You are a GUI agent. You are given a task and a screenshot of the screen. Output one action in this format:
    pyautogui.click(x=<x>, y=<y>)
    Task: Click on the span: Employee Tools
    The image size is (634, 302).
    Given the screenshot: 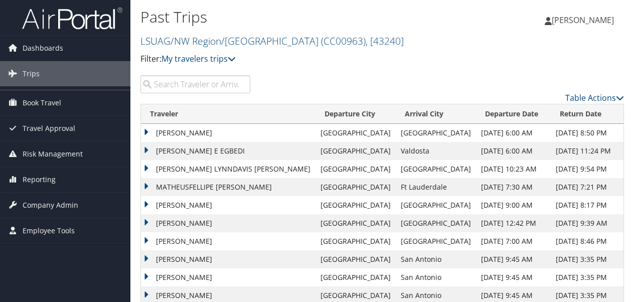 What is the action you would take?
    pyautogui.click(x=49, y=231)
    